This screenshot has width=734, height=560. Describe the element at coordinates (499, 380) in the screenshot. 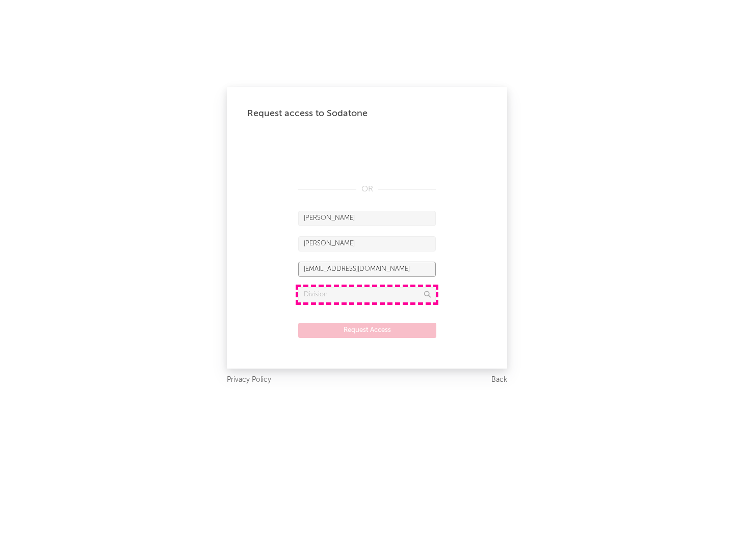

I see `a: Back` at that location.